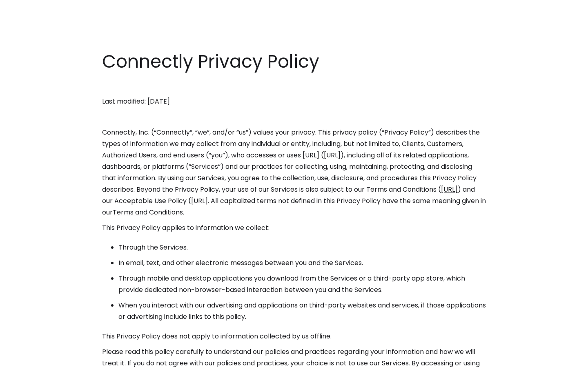 Image resolution: width=588 pixels, height=367 pixels. I want to click on li: In email, text, and other electronic messages between you and the Services., so click(302, 263).